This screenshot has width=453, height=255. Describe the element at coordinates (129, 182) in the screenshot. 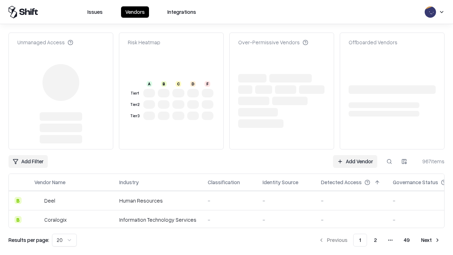

I see `div: Industry` at that location.